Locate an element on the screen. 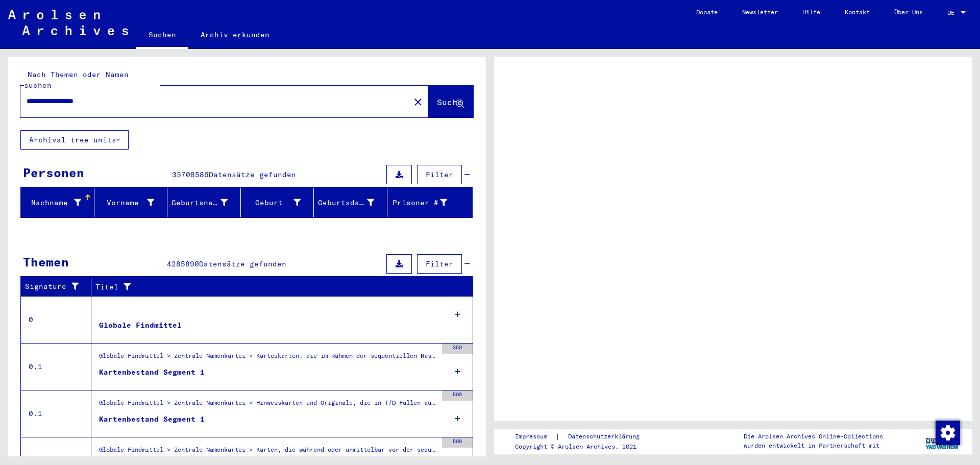 This screenshot has height=465, width=980. img: Arolsen_neg.svg is located at coordinates (68, 22).